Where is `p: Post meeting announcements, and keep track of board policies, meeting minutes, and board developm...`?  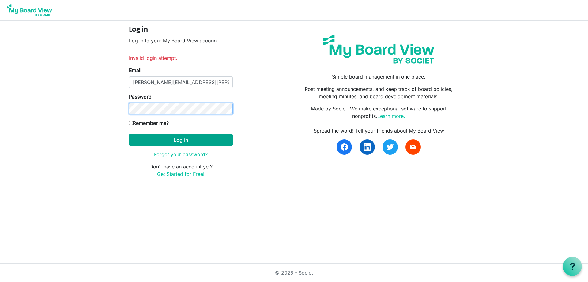 p: Post meeting announcements, and keep track of board policies, meeting minutes, and board developm... is located at coordinates (379, 93).